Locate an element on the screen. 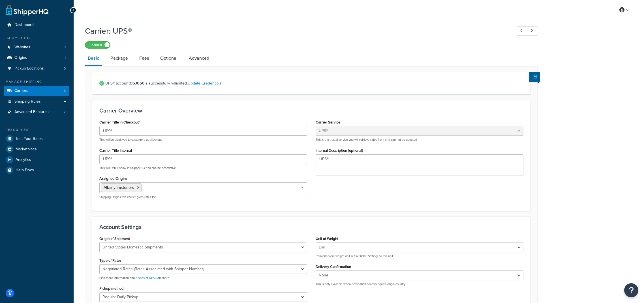 This screenshot has height=303, width=644. div: Manage Shipping is located at coordinates (37, 82).